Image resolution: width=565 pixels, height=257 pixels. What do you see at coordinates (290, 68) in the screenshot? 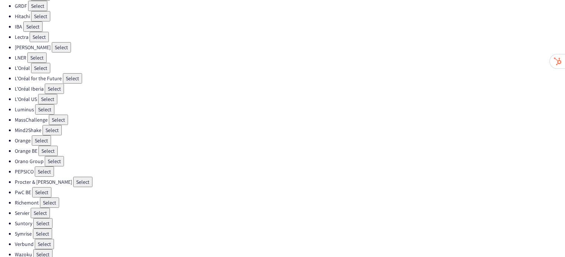
I see `li: L'Oréal` at bounding box center [290, 68].